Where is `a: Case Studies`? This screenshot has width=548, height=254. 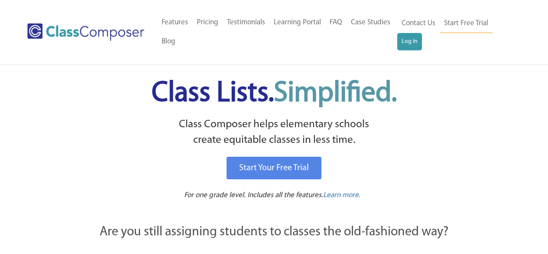
a: Case Studies is located at coordinates (371, 23).